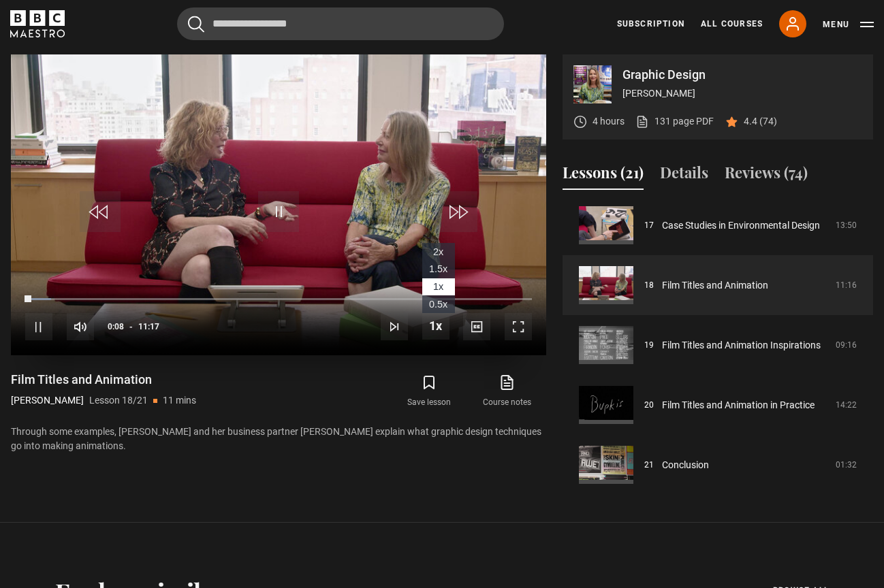 Image resolution: width=884 pixels, height=588 pixels. I want to click on span: 0:08, so click(116, 327).